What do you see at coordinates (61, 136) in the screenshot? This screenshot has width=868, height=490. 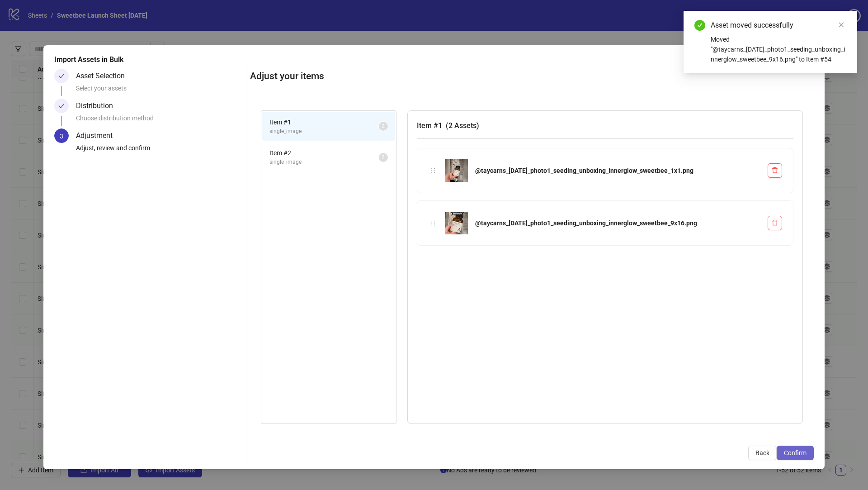 I see `span: 3` at bounding box center [61, 136].